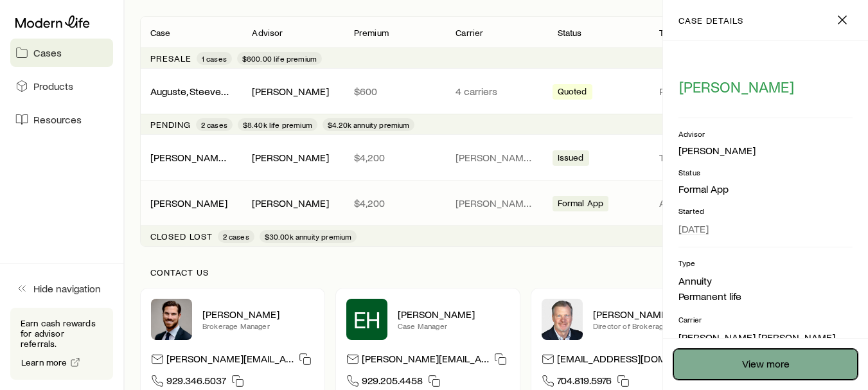  Describe the element at coordinates (280, 58) in the screenshot. I see `span: $600.00 life premium` at that location.